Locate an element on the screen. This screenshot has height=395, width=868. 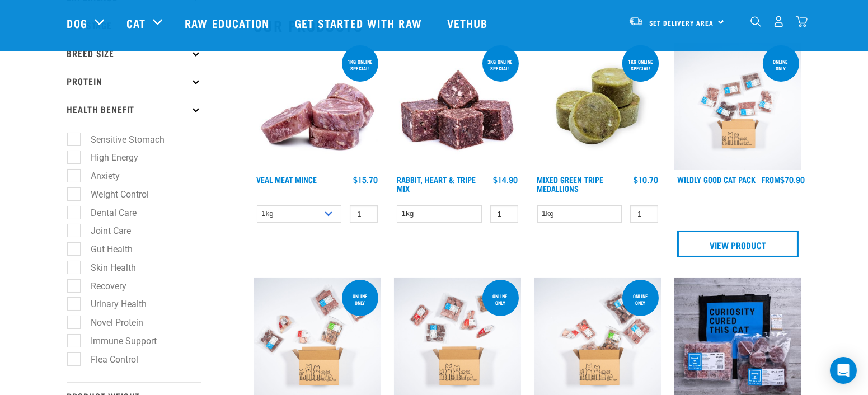
a: Veal Meat Mince is located at coordinates (287, 179).